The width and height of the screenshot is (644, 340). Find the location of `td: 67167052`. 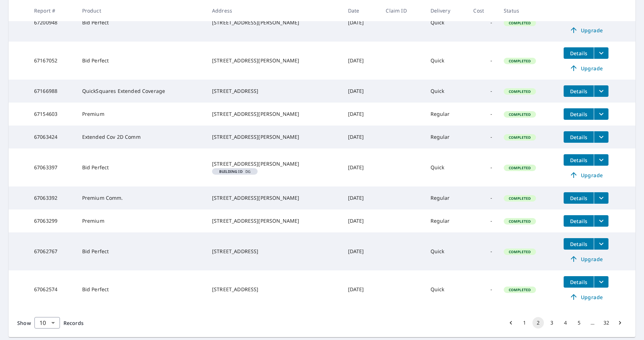

td: 67167052 is located at coordinates (53, 61).